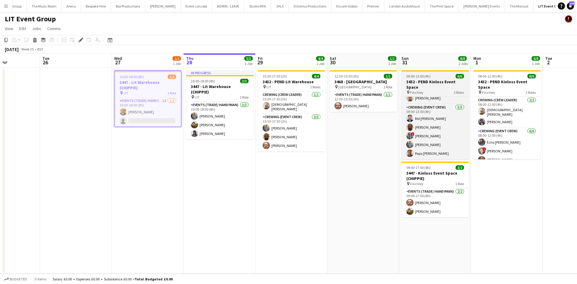 The width and height of the screenshot is (577, 284). I want to click on a: View, so click(9, 29).